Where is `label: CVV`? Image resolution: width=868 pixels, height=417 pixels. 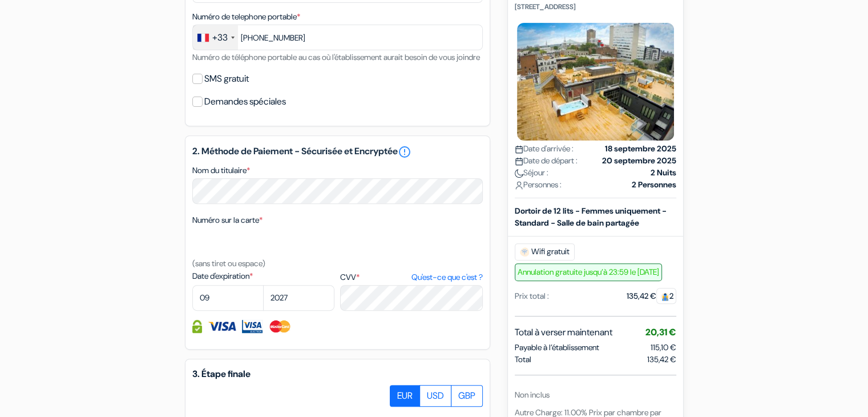
label: CVV is located at coordinates (411, 277).